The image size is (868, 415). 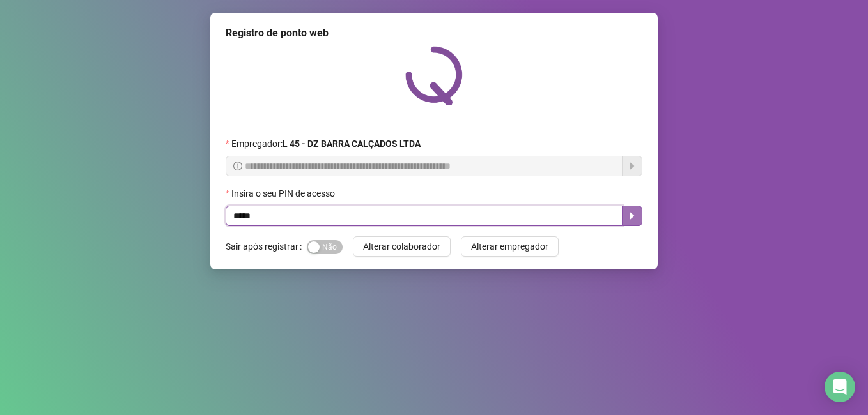 What do you see at coordinates (401, 246) in the screenshot?
I see `span: Alterar colaborador` at bounding box center [401, 246].